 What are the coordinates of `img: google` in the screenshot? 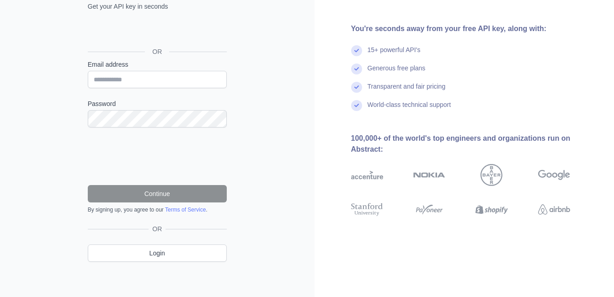 It's located at (554, 175).